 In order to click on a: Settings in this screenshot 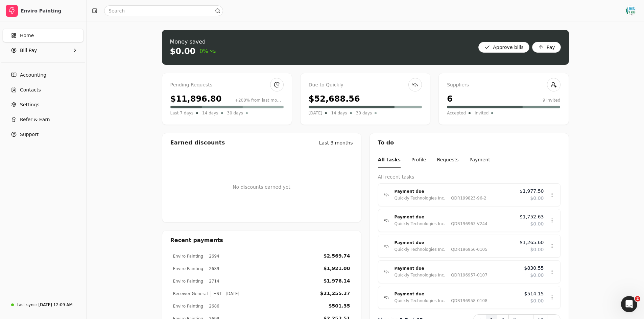, I will do `click(43, 105)`.